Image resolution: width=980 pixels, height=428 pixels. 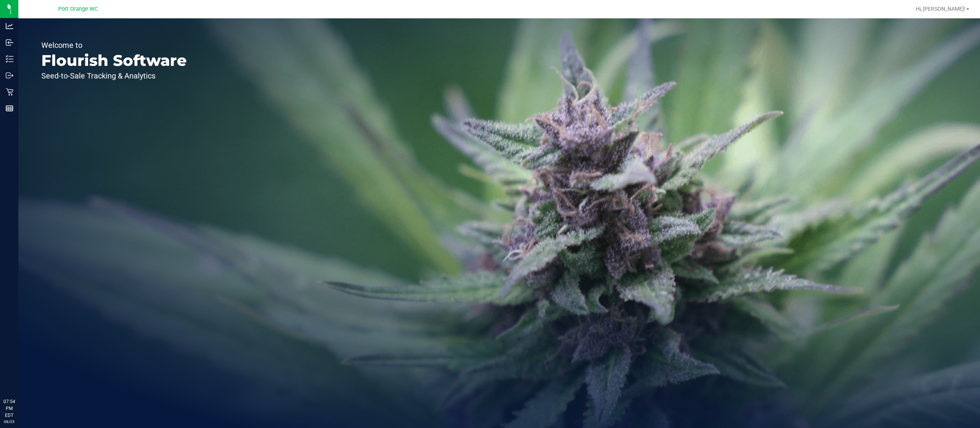 I want to click on p: 07:54 PM EDT, so click(x=9, y=409).